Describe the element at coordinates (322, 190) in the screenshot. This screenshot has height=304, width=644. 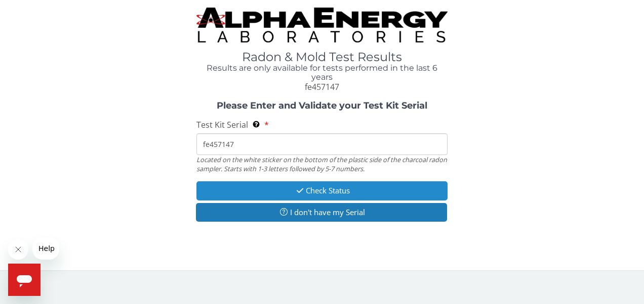
I see `button: Check Status` at that location.